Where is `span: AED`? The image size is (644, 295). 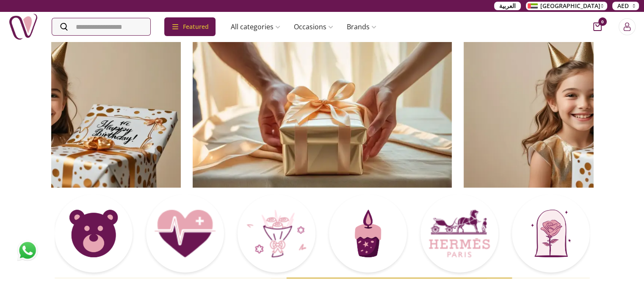 span: AED is located at coordinates (623, 6).